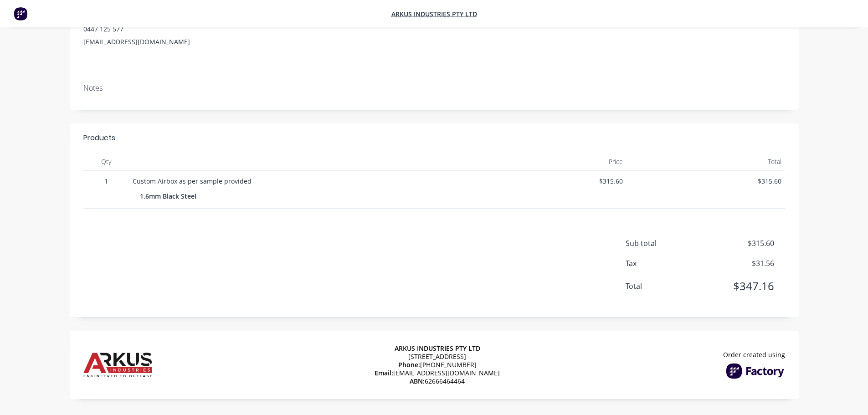 This screenshot has width=868, height=415. Describe the element at coordinates (740, 286) in the screenshot. I see `span: $347.16` at that location.